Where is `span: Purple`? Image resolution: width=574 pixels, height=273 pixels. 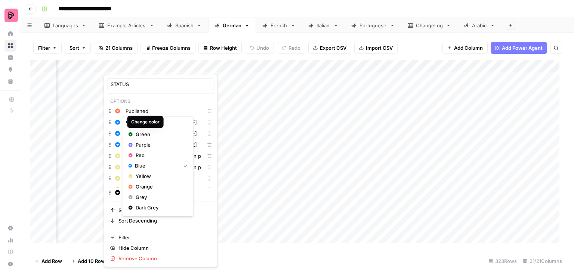 span: Purple is located at coordinates (160, 145).